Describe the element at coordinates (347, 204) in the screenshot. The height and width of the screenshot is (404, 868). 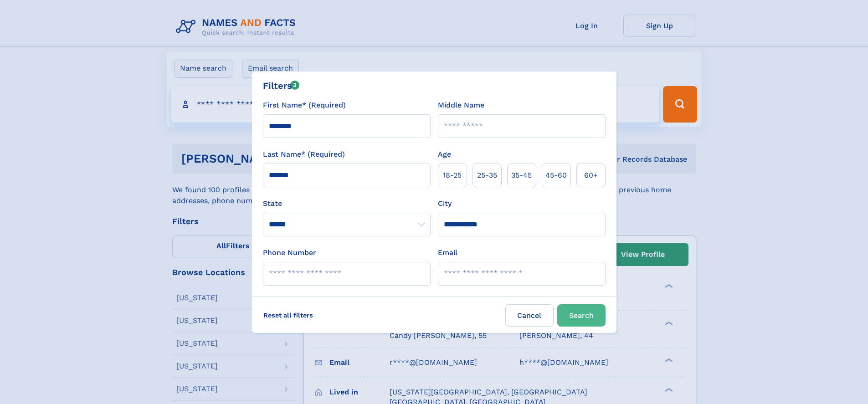
I see `label: State` at that location.